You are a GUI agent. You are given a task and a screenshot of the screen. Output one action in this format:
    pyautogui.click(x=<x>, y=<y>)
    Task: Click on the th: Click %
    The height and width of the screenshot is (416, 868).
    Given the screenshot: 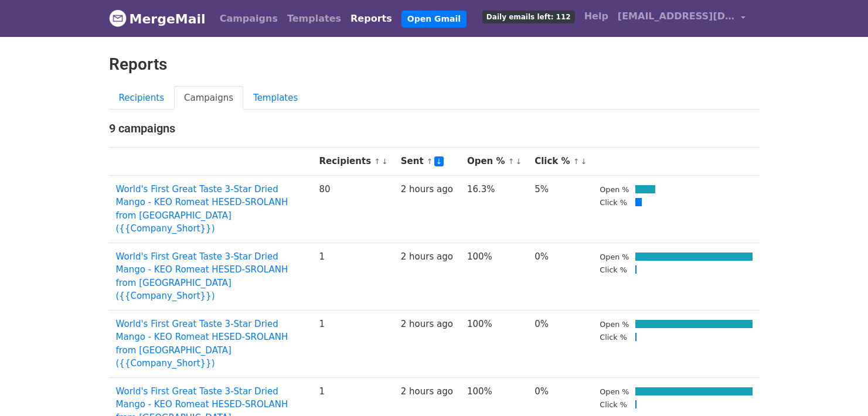 What is the action you would take?
    pyautogui.click(x=559, y=162)
    